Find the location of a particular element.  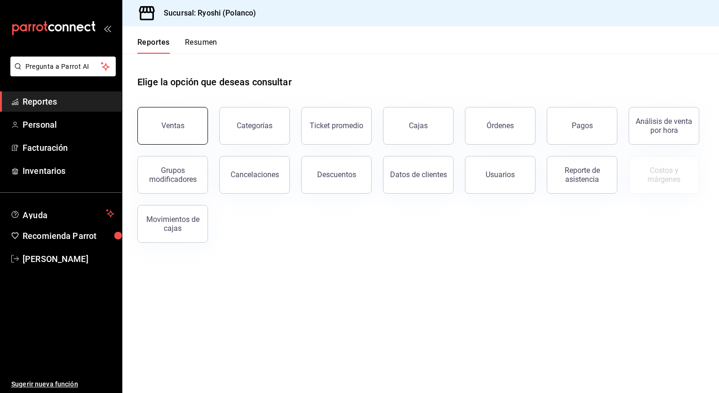

span: Personal is located at coordinates (68, 124).